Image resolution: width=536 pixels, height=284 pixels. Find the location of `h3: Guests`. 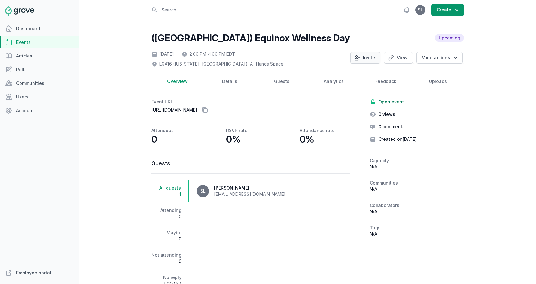

h3: Guests is located at coordinates (250, 163).